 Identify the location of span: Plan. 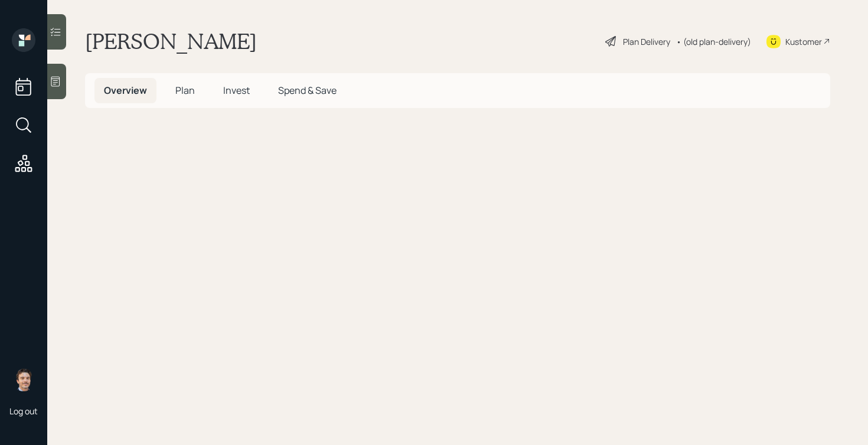
(185, 91).